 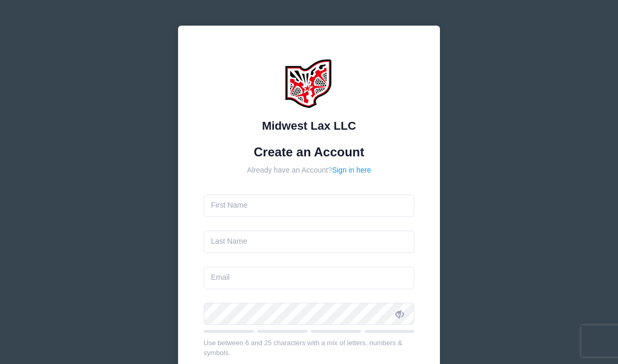 I want to click on img: Midwest Lax LLC, so click(x=309, y=83).